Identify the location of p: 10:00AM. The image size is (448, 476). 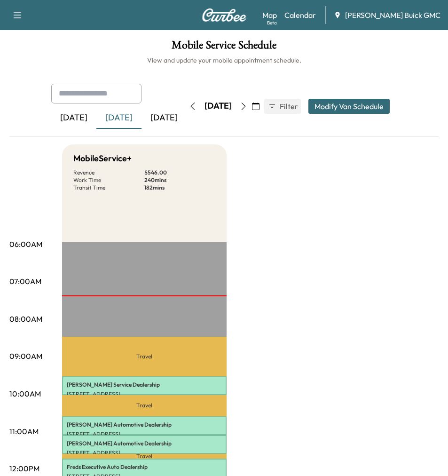
(25, 394).